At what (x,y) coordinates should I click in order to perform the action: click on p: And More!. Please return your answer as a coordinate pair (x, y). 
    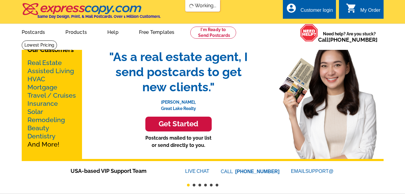
    Looking at the image, I should click on (52, 103).